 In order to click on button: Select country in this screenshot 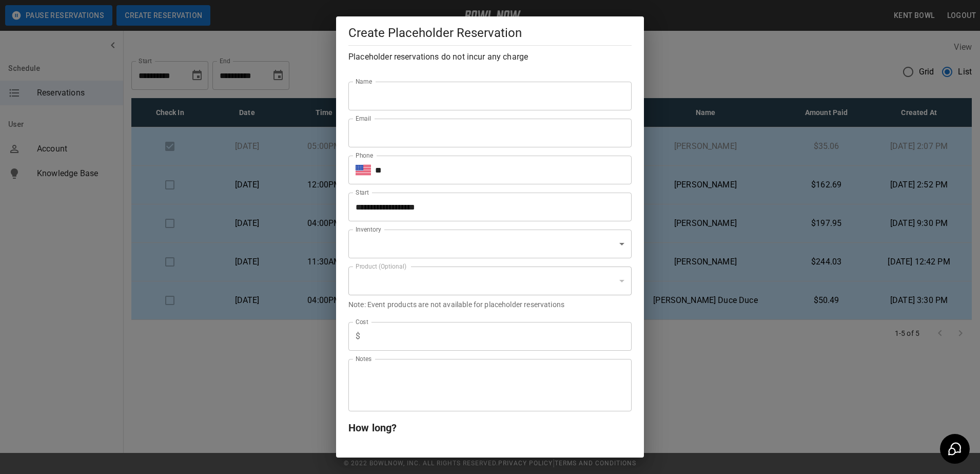, I will do `click(363, 170)`.